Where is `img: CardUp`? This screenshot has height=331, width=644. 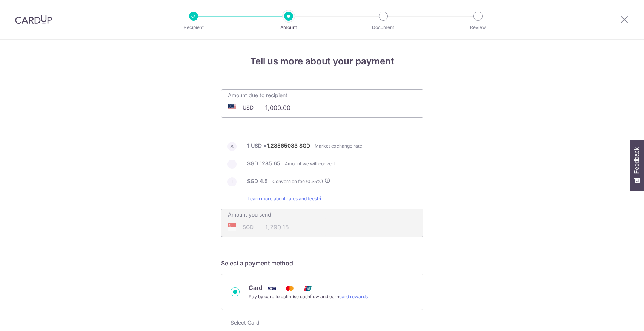 img: CardUp is located at coordinates (33, 19).